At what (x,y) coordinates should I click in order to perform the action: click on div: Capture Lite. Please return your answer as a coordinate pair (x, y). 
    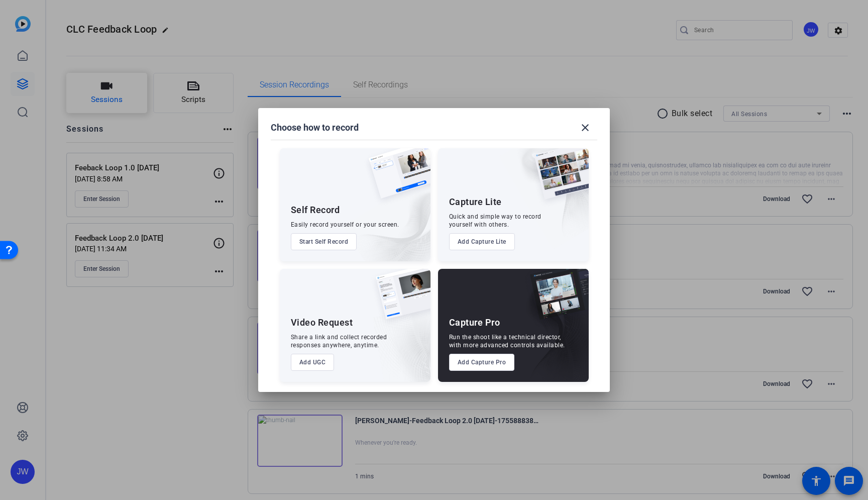
    Looking at the image, I should click on (476, 202).